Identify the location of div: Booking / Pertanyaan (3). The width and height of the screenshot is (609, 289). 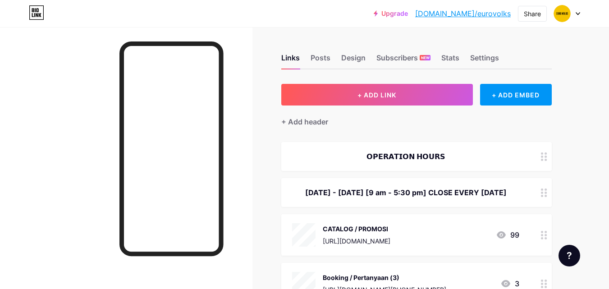
(385, 277).